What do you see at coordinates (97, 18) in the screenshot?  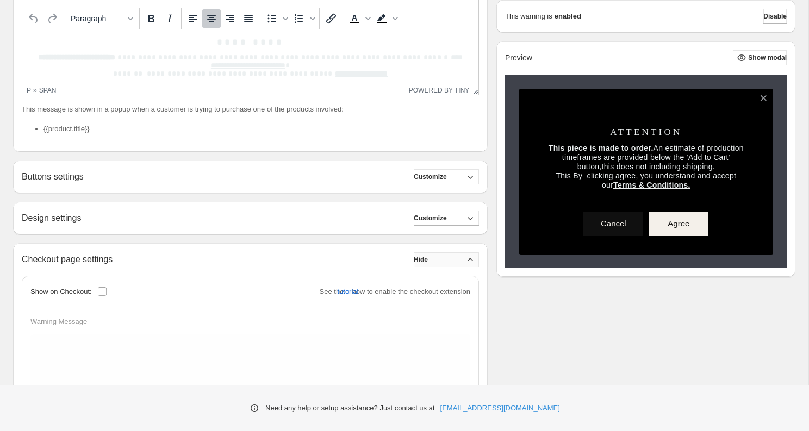 I see `span: Paragraph` at bounding box center [97, 18].